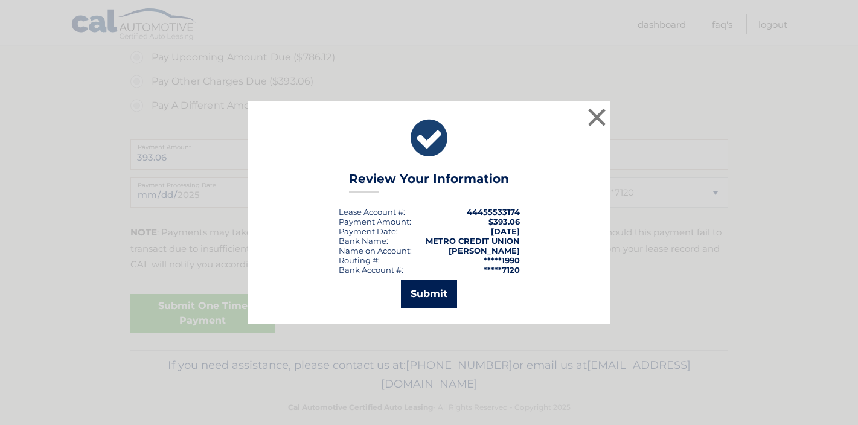  Describe the element at coordinates (504, 221) in the screenshot. I see `span: $393.06` at that location.